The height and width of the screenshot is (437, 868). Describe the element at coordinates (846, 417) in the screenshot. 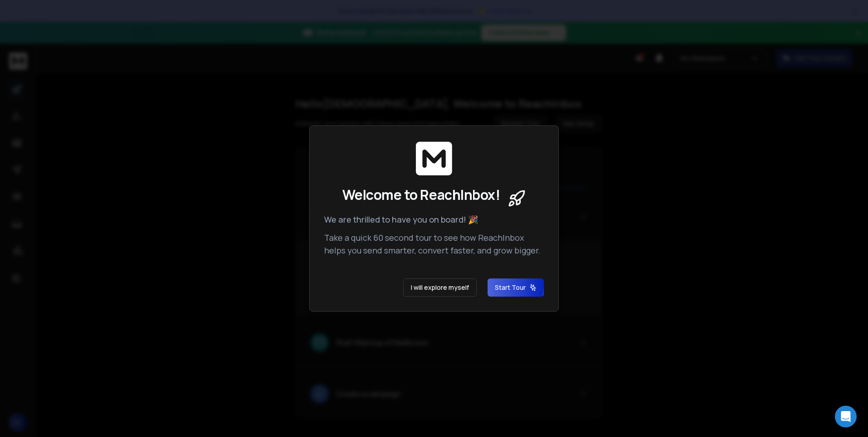

I see `div: Open Intercom Messenger` at that location.